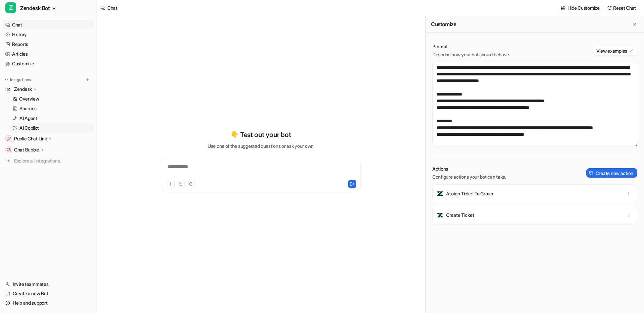 The image size is (644, 313). What do you see at coordinates (581, 8) in the screenshot?
I see `button: Hide Customize` at bounding box center [581, 8].